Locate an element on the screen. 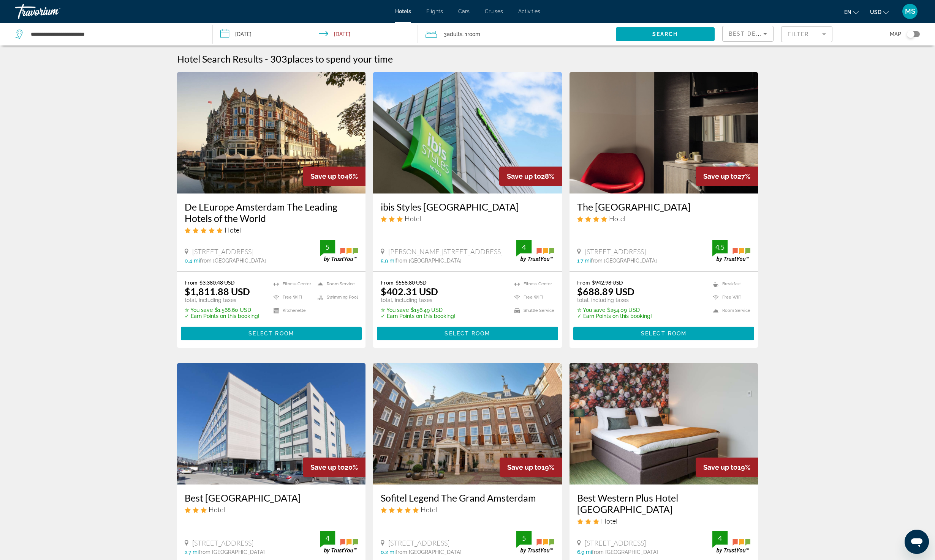 The height and width of the screenshot is (560, 935). span: USD is located at coordinates (876, 12).